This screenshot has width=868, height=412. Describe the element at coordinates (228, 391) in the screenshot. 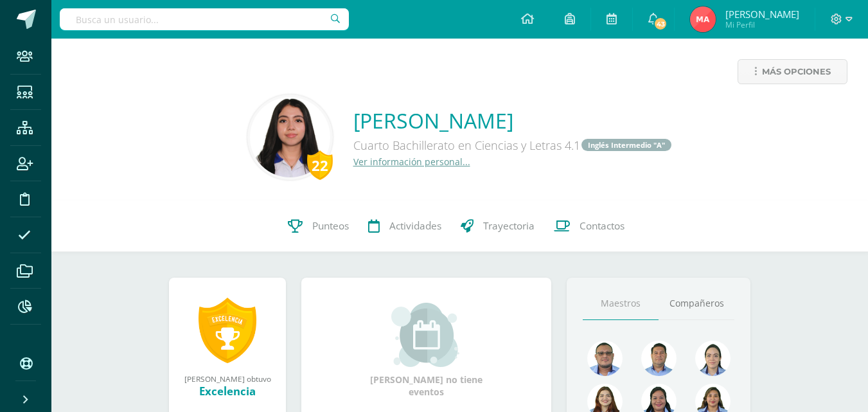

I see `div: Excelencia` at that location.